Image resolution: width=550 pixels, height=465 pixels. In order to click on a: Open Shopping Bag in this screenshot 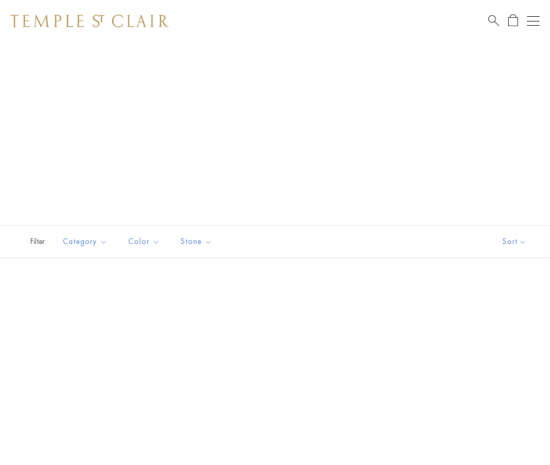, I will do `click(513, 20)`.